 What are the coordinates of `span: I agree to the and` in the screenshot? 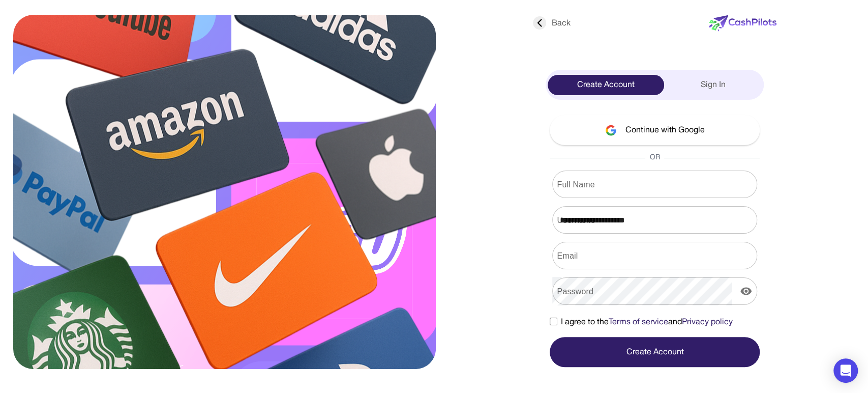 It's located at (647, 322).